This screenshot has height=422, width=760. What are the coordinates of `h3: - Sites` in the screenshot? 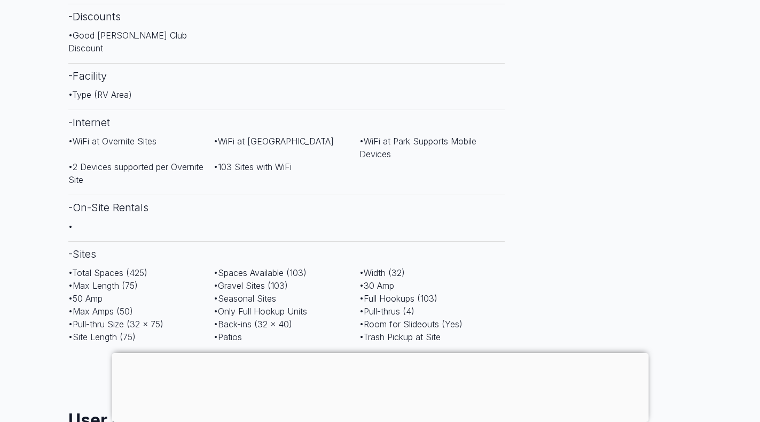 It's located at (287, 253).